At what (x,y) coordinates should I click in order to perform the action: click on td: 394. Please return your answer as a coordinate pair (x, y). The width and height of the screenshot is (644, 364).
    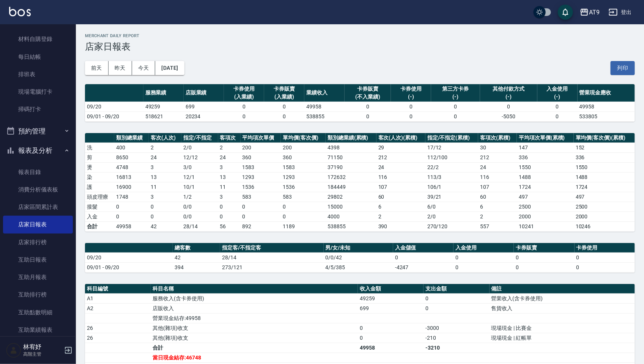
    Looking at the image, I should click on (196, 268).